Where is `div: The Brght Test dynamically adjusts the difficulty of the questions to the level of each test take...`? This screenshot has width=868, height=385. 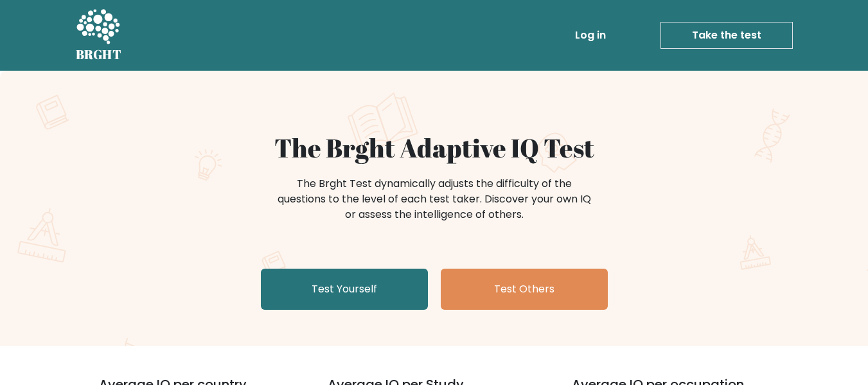
div: The Brght Test dynamically adjusts the difficulty of the questions to the level of each test take... is located at coordinates (434, 199).